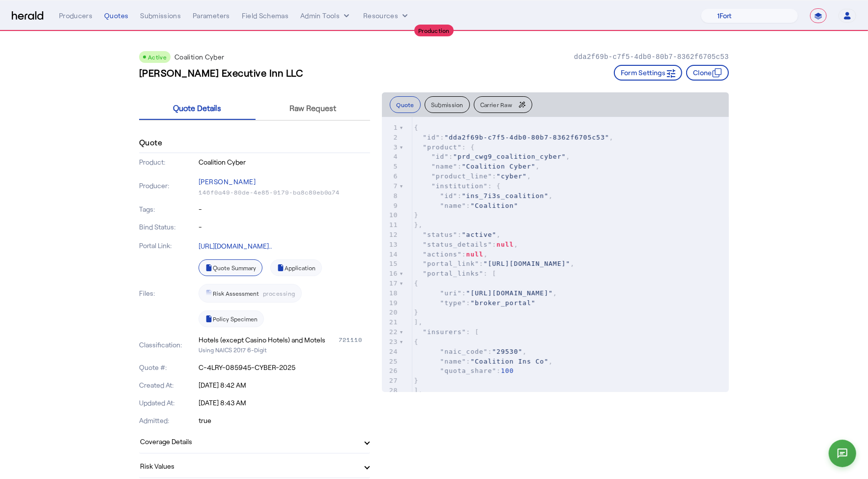 This screenshot has height=479, width=868. I want to click on p: C-4LRY-085945-CYBER-2025, so click(284, 368).